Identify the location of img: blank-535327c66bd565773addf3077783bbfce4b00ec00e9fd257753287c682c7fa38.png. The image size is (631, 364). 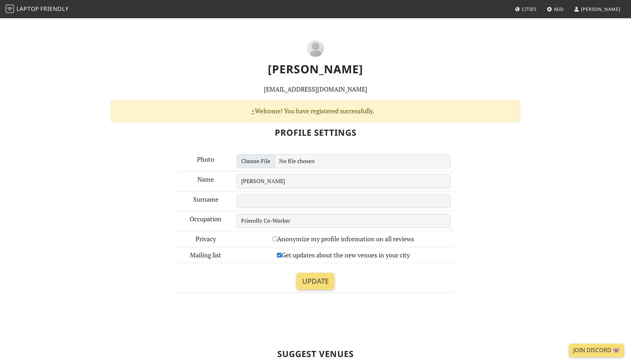
(316, 49).